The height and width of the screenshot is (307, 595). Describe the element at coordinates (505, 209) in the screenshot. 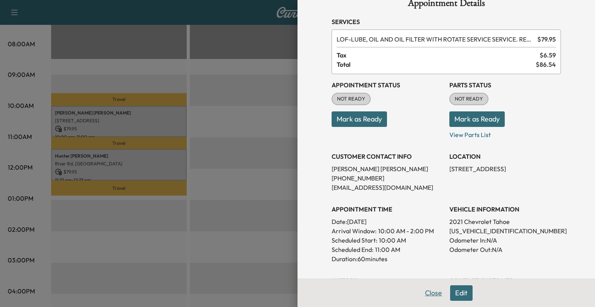

I see `h3: VEHICLE INFORMATION` at that location.